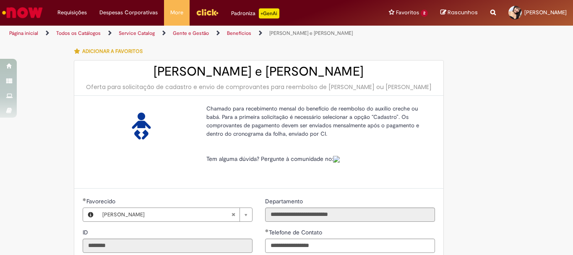 The image size is (573, 255). What do you see at coordinates (177, 13) in the screenshot?
I see `span: More` at bounding box center [177, 13].